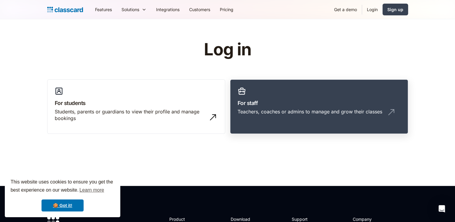  What do you see at coordinates (442, 209) in the screenshot?
I see `div: Open Intercom Messenger` at bounding box center [442, 209].